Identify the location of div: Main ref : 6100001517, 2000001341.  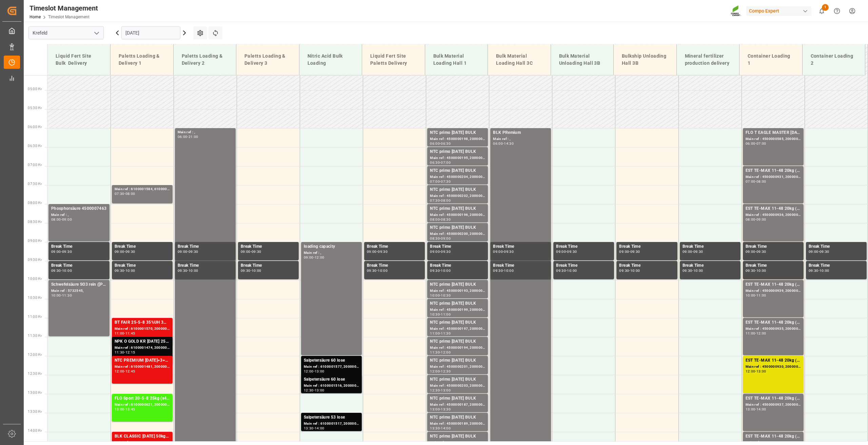
(331, 424).